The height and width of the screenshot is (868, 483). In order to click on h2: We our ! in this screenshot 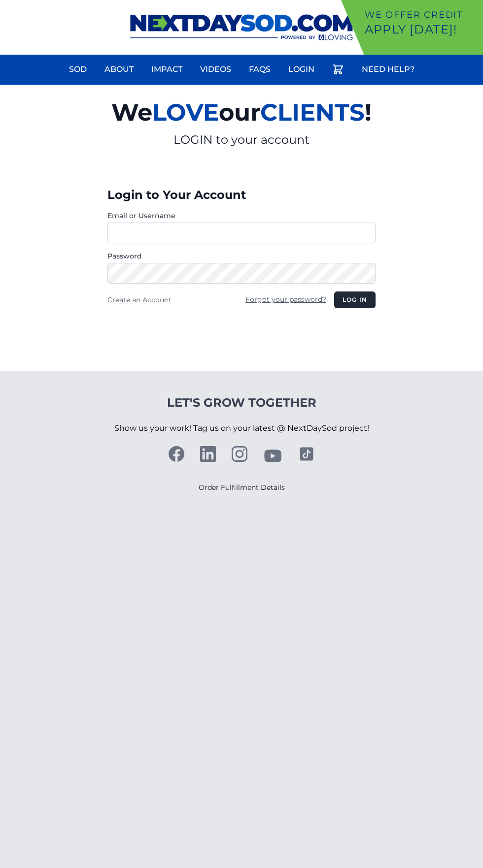, I will do `click(242, 112)`.